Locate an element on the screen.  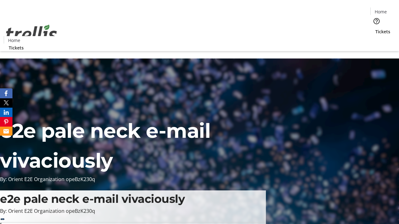
button: Help is located at coordinates (377, 21).